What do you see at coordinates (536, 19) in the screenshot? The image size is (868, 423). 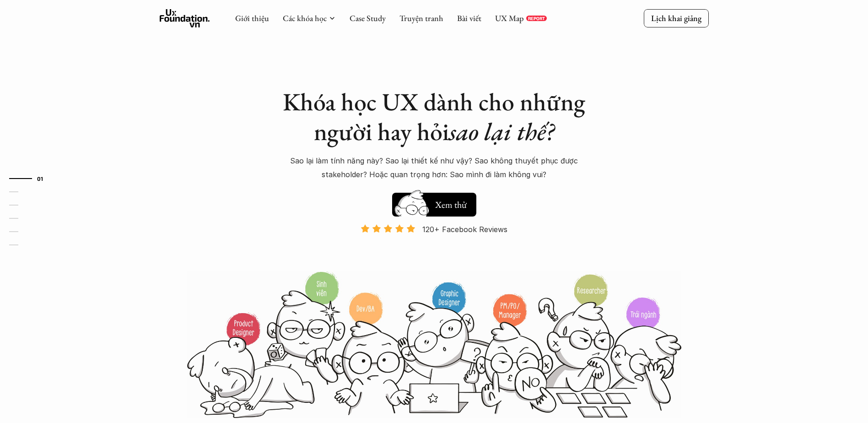 I see `p: REPORT` at bounding box center [536, 19].